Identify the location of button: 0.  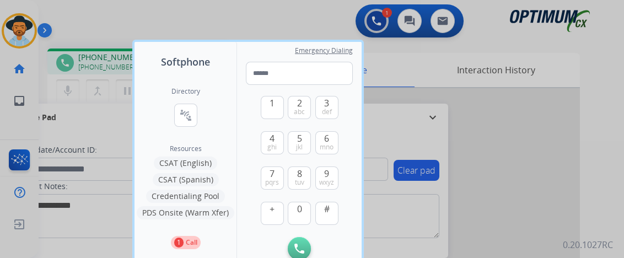
(299, 213).